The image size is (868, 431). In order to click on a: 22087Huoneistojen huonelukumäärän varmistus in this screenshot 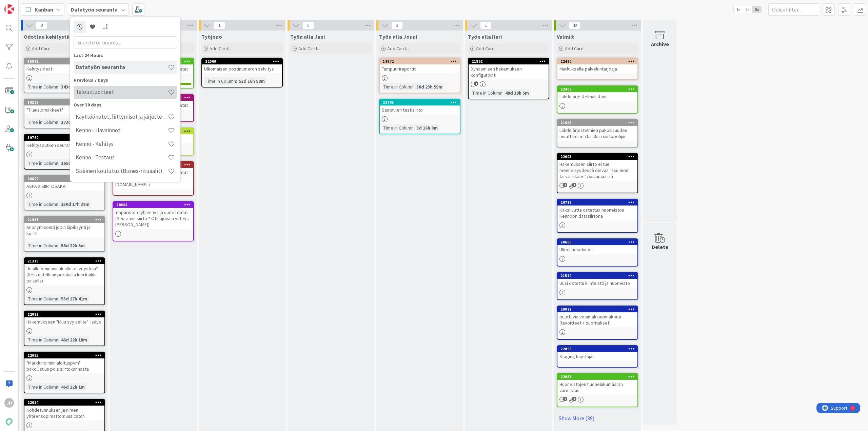, I will do `click(597, 390)`.